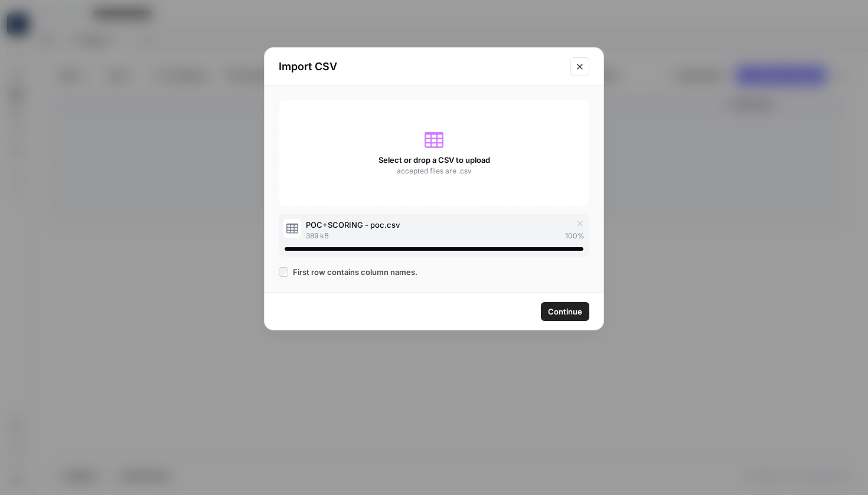 This screenshot has height=495, width=868. Describe the element at coordinates (575, 236) in the screenshot. I see `span: 100 %` at that location.